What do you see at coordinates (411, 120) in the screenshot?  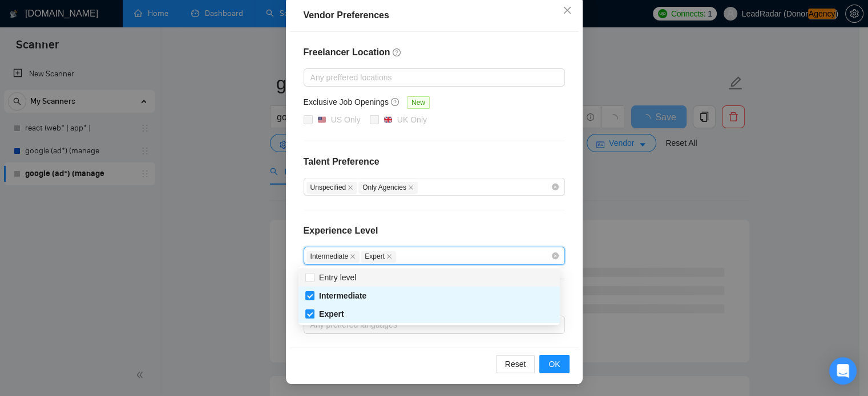 I see `div: UK Only` at bounding box center [411, 120].